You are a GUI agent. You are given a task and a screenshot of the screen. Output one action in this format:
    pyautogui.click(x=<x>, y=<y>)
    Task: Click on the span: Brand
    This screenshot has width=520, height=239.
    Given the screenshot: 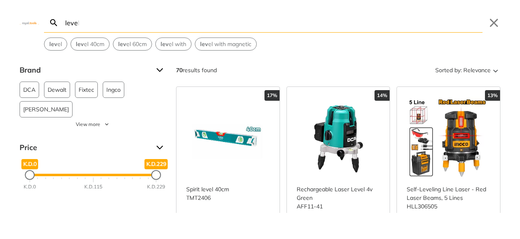 What is the action you would take?
    pyautogui.click(x=85, y=70)
    